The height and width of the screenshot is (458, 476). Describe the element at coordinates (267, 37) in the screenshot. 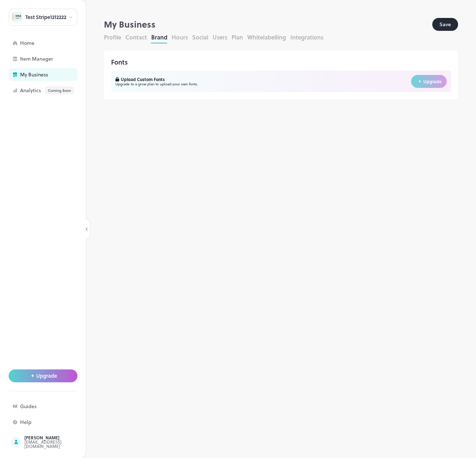

I see `button: Whitelabelling` at that location.